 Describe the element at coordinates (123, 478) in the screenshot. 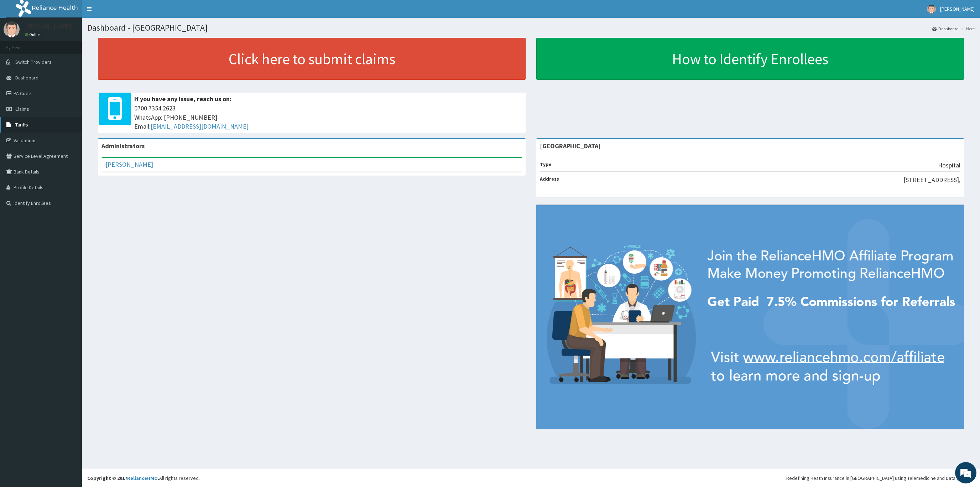

I see `strong: Copyright © 2017 .` at that location.